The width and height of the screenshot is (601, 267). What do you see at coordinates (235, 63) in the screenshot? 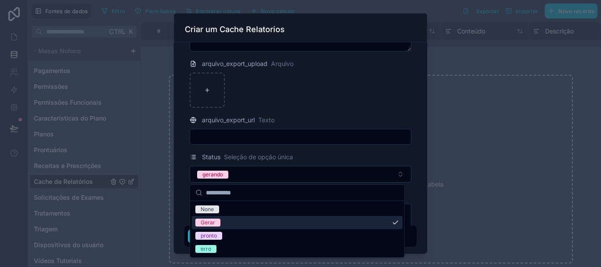
I see `font: arquivo_export_upload` at bounding box center [235, 63].